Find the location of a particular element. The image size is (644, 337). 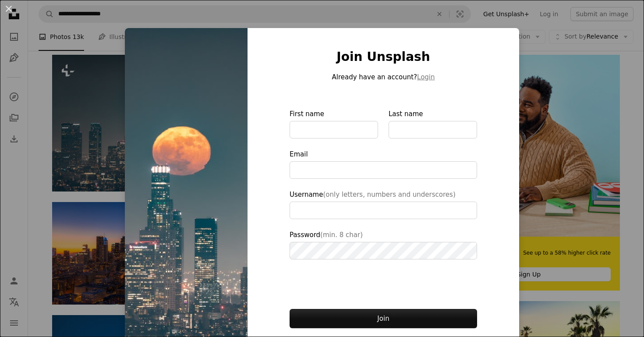

span: (only letters, numbers and underscores) is located at coordinates (389, 195).